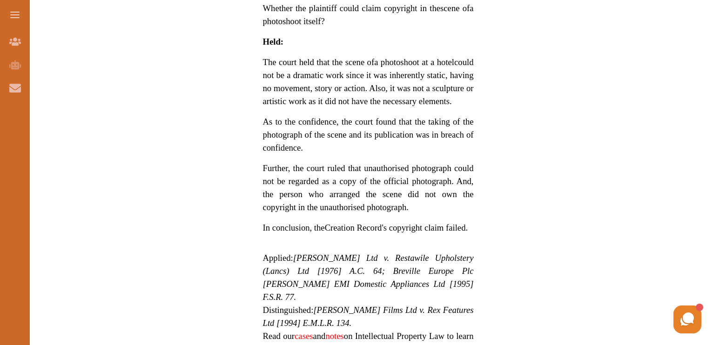 The height and width of the screenshot is (345, 713). What do you see at coordinates (368, 81) in the screenshot?
I see `span: could not be a dramatic work since it was inherently static, having no movement, story or action....` at bounding box center [368, 81].